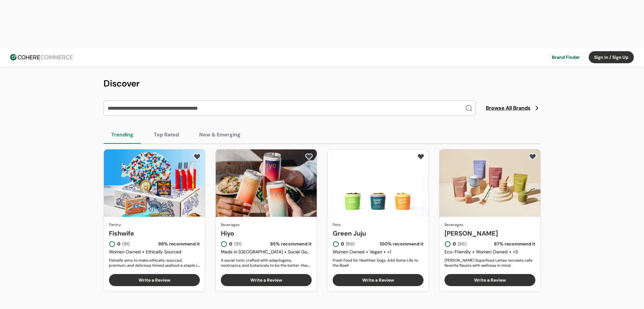 The width and height of the screenshot is (644, 309). What do you see at coordinates (220, 135) in the screenshot?
I see `button: New & Emerging` at bounding box center [220, 135].